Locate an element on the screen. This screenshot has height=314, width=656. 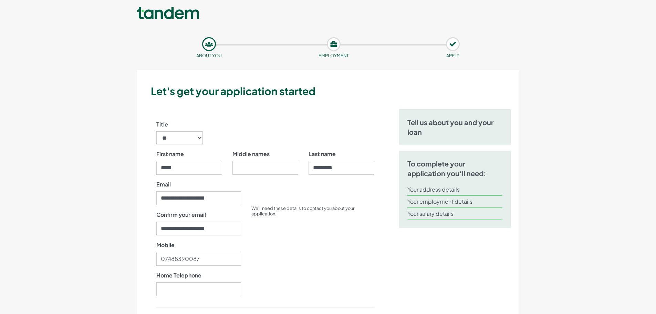
label: First name is located at coordinates (170, 154).